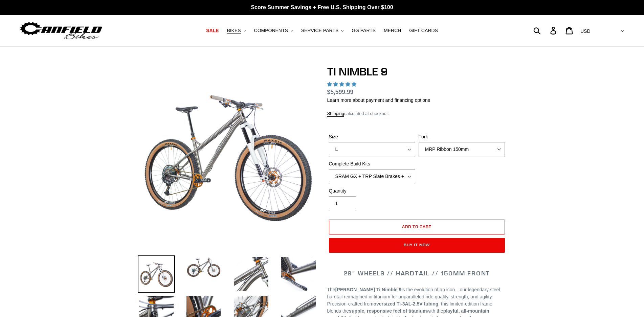 This screenshot has width=644, height=317. Describe the element at coordinates (392, 31) in the screenshot. I see `span: MERCH` at that location.